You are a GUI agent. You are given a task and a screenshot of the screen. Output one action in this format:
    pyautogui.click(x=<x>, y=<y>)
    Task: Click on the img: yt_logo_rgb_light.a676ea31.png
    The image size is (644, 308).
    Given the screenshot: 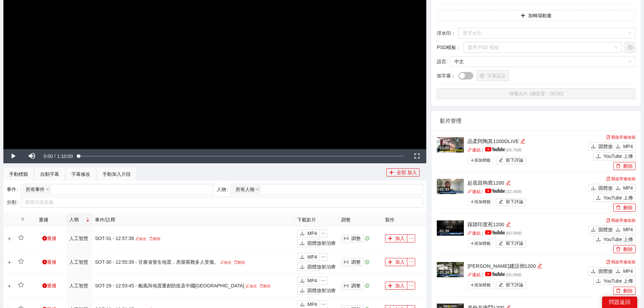 What is the action you would take?
    pyautogui.click(x=495, y=191)
    